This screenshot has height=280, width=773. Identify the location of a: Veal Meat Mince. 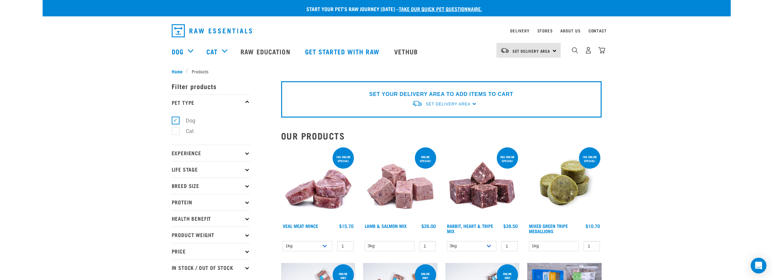
(300, 226).